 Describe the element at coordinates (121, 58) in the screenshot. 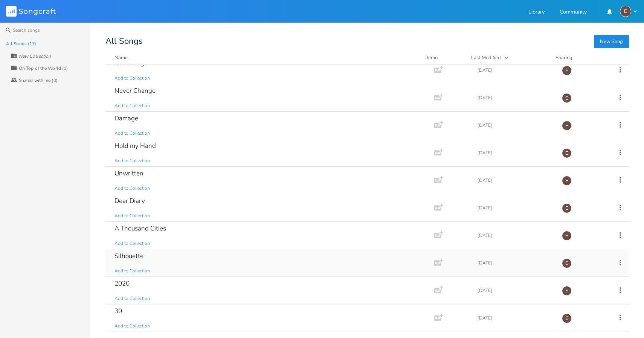

I see `div: Name` at that location.